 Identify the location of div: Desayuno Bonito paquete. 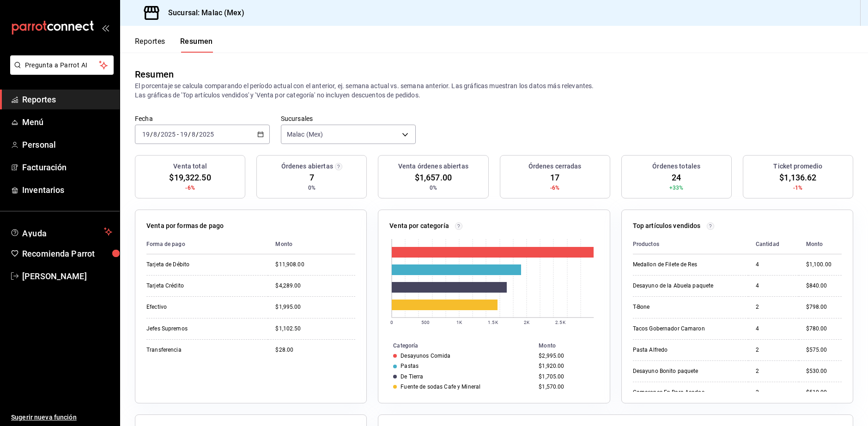
(679, 371).